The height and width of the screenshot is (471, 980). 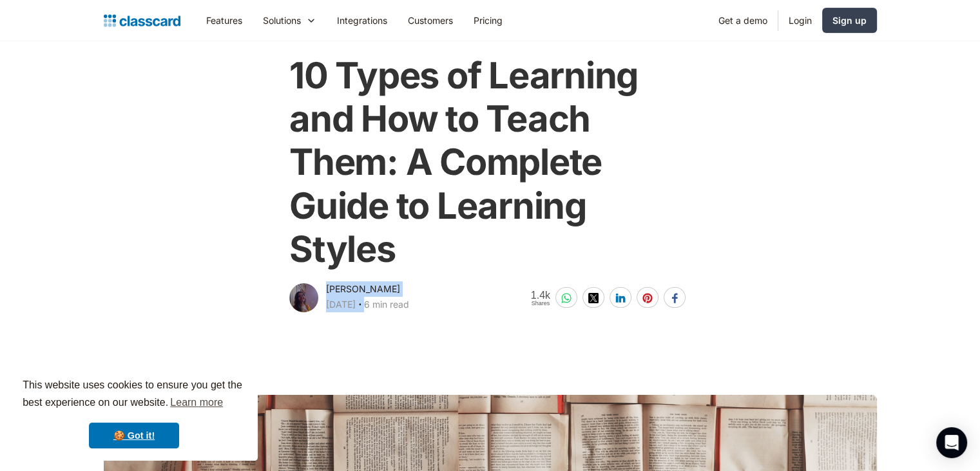 I want to click on a: learn more about cookies, so click(x=196, y=403).